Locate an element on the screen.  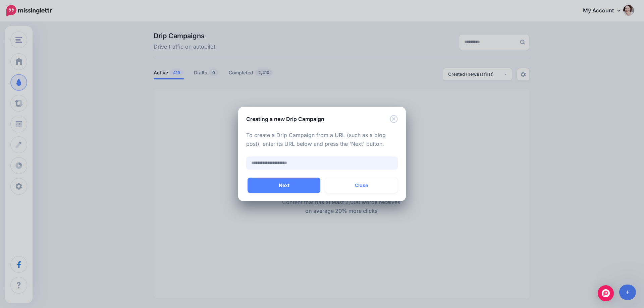
button: Next is located at coordinates (284, 185).